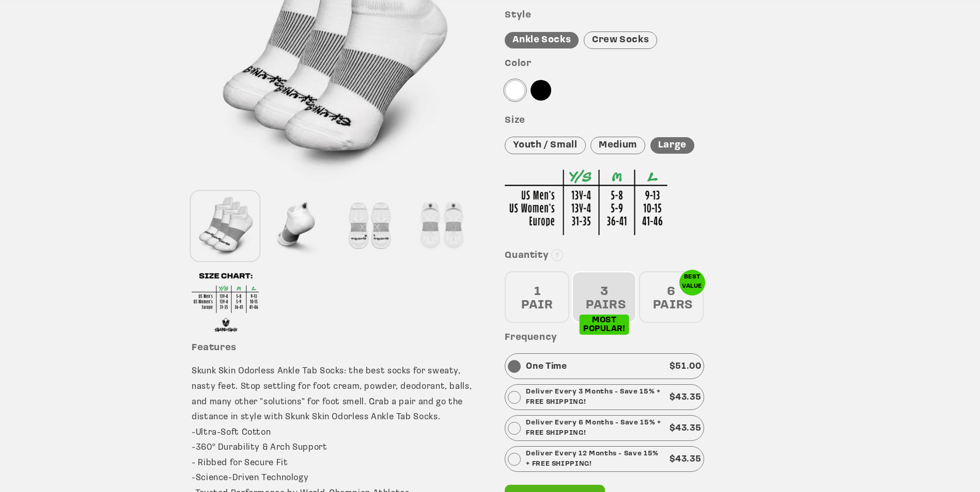 This screenshot has width=980, height=492. Describe the element at coordinates (646, 256) in the screenshot. I see `h3: Quantity` at that location.